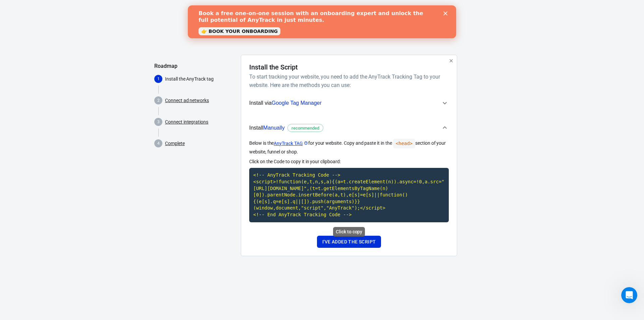 Image resolution: width=644 pixels, height=320 pixels. I want to click on text: 4, so click(158, 143).